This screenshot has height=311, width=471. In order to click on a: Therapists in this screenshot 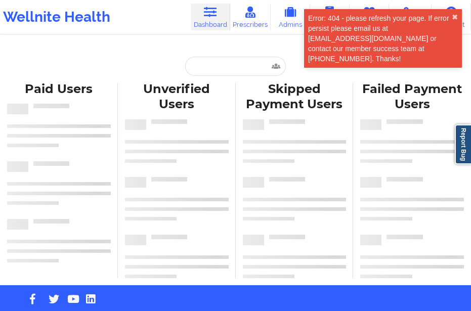, I will do `click(369, 17)`.